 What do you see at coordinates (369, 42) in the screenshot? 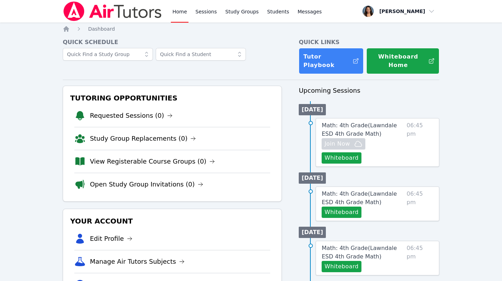
I see `h4: Quick Links` at bounding box center [369, 42].